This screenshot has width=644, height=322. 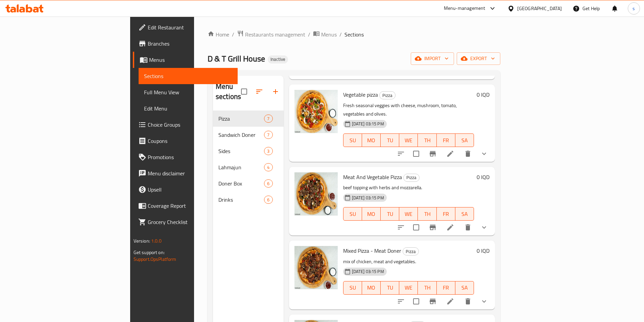 I want to click on p: beef topping with herbs and mozzarella., so click(x=408, y=187).